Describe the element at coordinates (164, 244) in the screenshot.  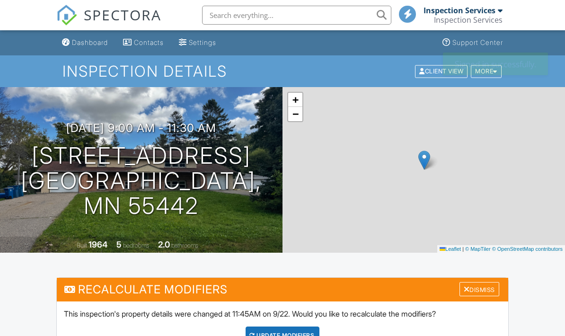
I see `div: 2.0` at that location.